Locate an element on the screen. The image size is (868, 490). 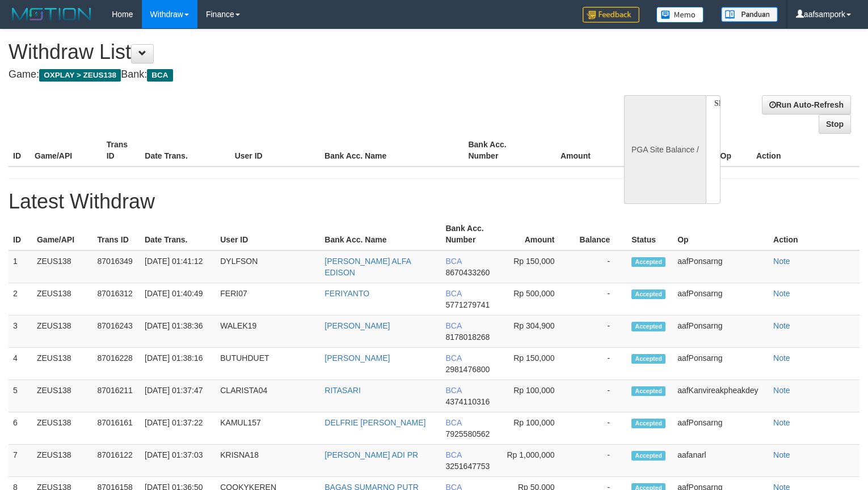
span: 8178018268 is located at coordinates (468, 337).